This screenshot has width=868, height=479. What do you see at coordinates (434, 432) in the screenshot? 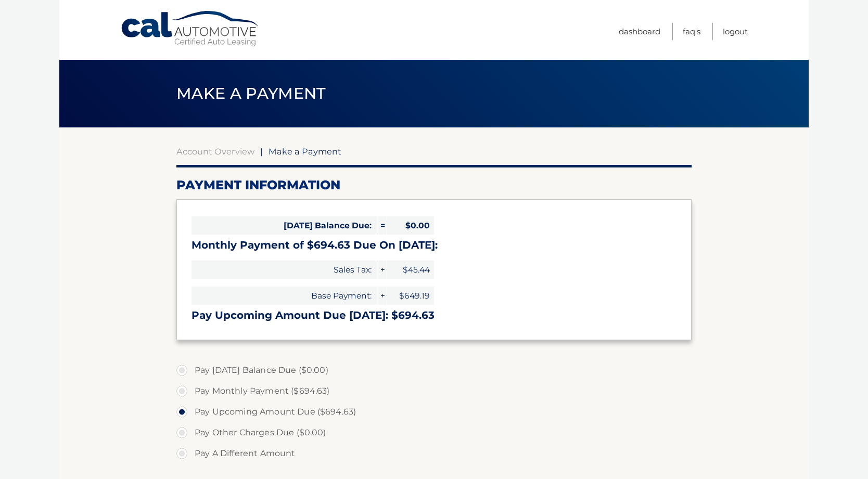
I see `label: Pay Other Charges Due ($0.00)` at bounding box center [434, 432].